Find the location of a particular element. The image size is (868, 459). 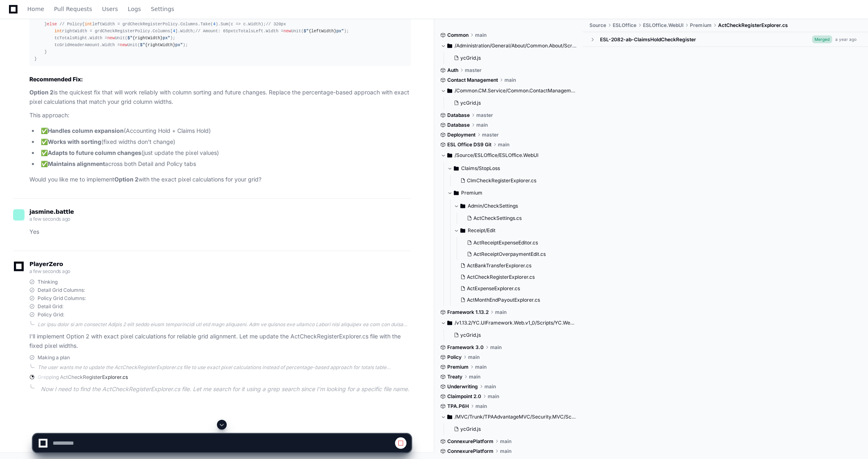

button: ActExpenseExplorer.cs is located at coordinates (515, 289).